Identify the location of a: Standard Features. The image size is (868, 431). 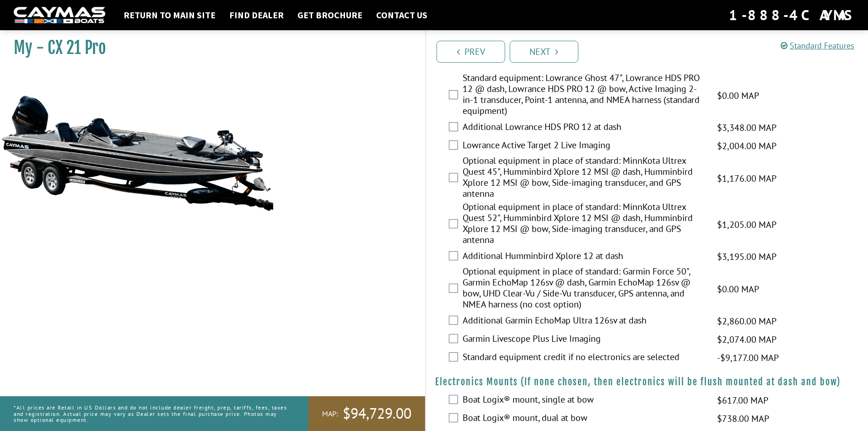
(817, 45).